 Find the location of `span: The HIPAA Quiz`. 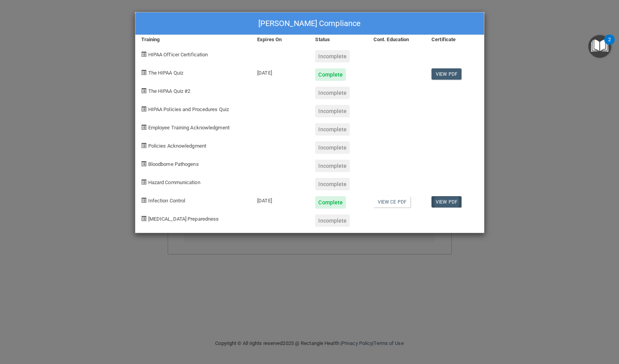

span: The HIPAA Quiz is located at coordinates (166, 73).